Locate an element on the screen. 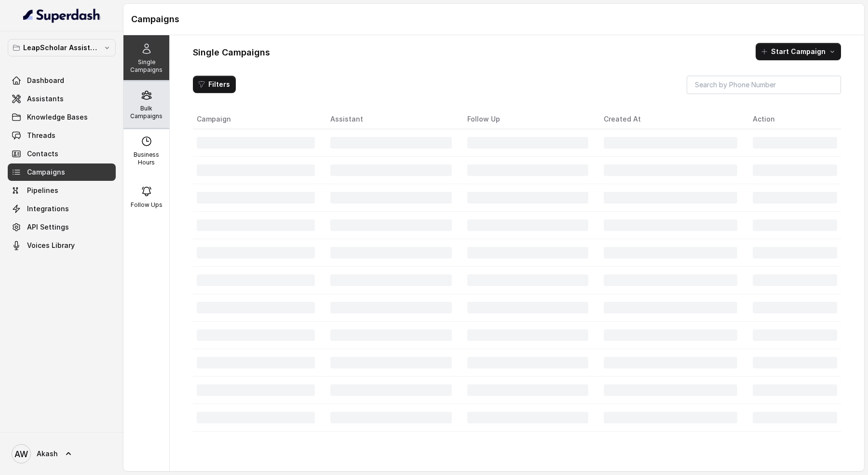  a: Akash is located at coordinates (61, 454).